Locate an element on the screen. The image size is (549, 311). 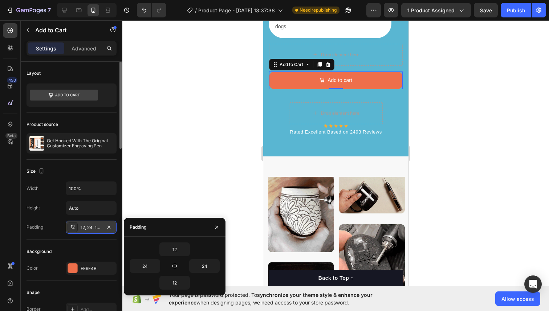
button: Save is located at coordinates (485, 10).